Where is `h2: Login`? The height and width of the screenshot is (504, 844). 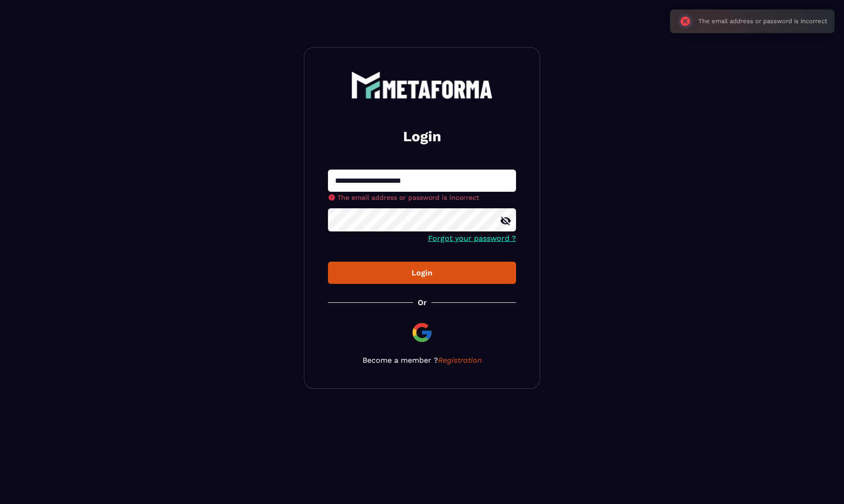 h2: Login is located at coordinates (422, 137).